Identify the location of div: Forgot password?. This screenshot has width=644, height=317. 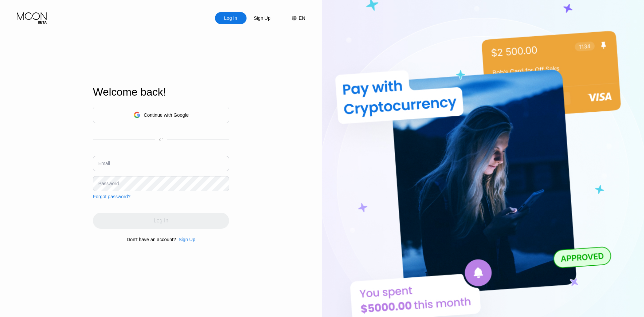
(112, 196).